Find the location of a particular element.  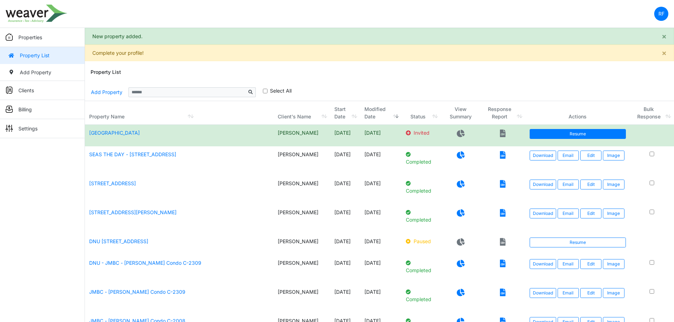

p: RF is located at coordinates (661, 13).